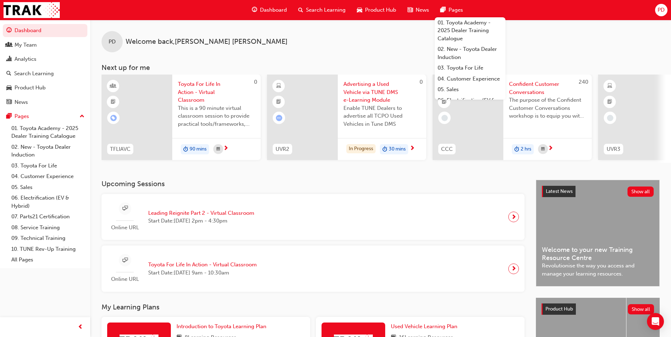 This screenshot has height=337, width=671. I want to click on span: chart-icon, so click(9, 59).